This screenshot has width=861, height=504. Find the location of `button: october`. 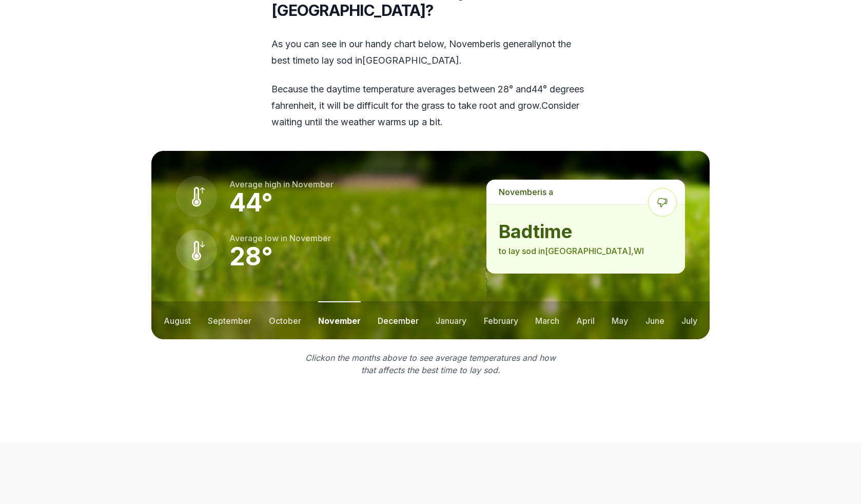

button: october is located at coordinates (285, 320).